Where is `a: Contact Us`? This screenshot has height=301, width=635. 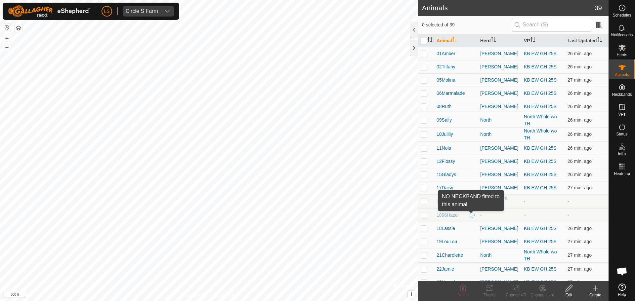
a: Contact Us is located at coordinates (225, 296).